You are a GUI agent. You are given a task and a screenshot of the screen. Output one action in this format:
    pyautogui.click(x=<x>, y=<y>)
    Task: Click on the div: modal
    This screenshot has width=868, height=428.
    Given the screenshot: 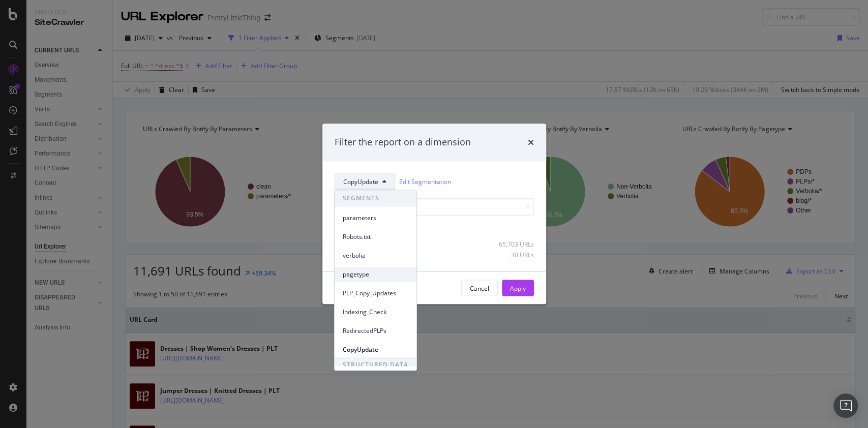 What is the action you would take?
    pyautogui.click(x=434, y=213)
    